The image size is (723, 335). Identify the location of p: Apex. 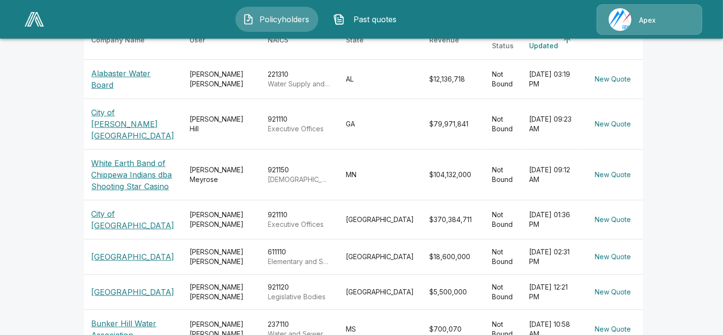
(648, 20).